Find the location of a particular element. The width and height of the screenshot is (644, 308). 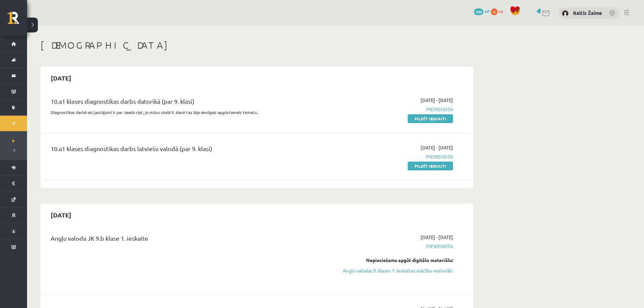

div: Angļu valoda JK 9.b klase 1. ieskaite is located at coordinates (183, 239).